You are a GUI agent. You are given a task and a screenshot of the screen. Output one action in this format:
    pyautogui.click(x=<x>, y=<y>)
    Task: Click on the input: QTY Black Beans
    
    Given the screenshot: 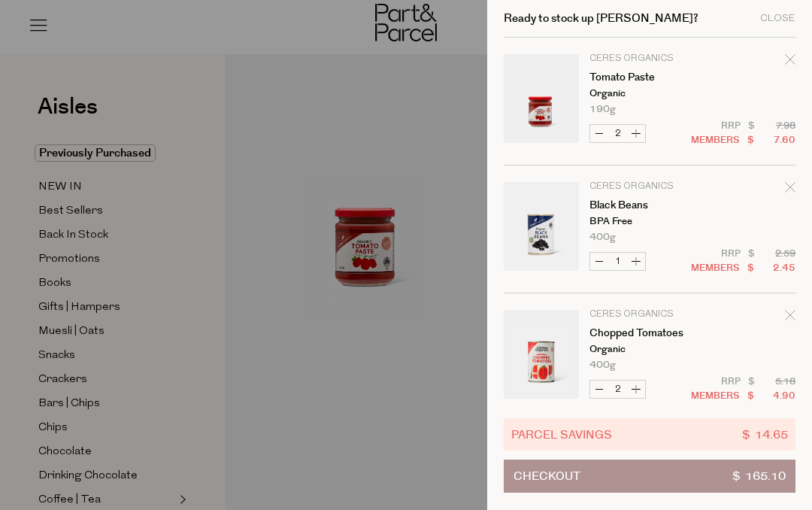 What is the action you would take?
    pyautogui.click(x=617, y=261)
    